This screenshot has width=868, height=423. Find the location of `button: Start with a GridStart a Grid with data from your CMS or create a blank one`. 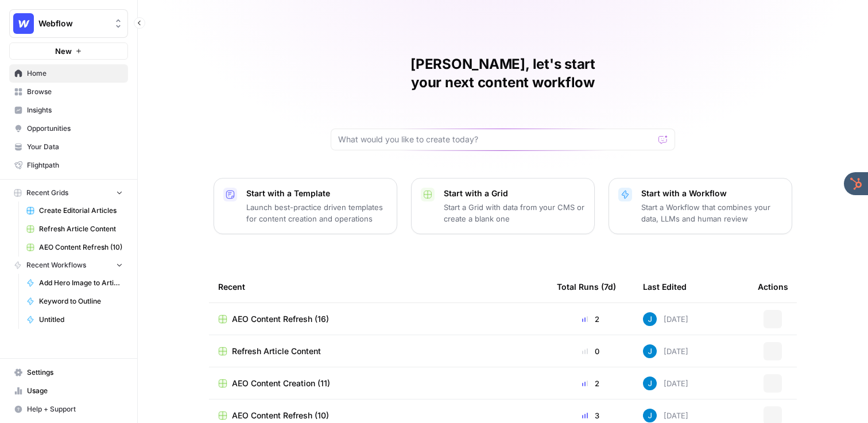

button: Start with a GridStart a Grid with data from your CMS or create a blank one is located at coordinates (503, 206).